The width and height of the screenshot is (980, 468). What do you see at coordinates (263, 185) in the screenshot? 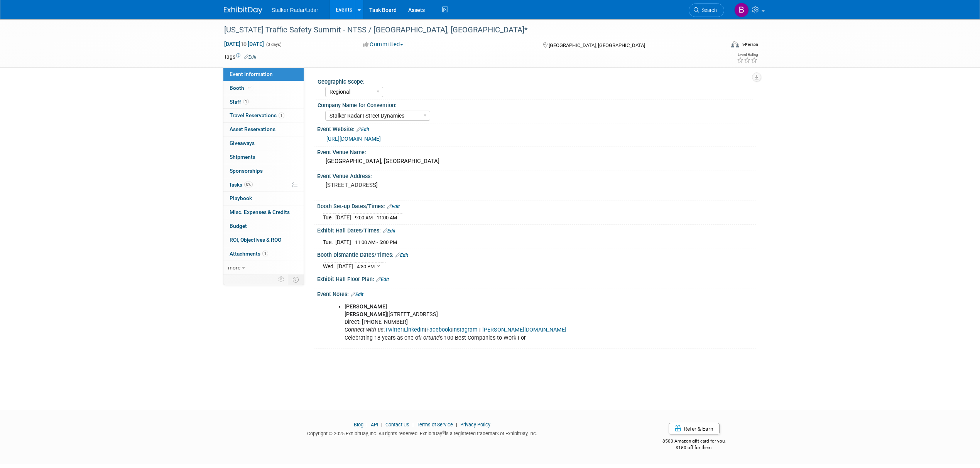
I see `a: Tasks0%` at bounding box center [263, 185].